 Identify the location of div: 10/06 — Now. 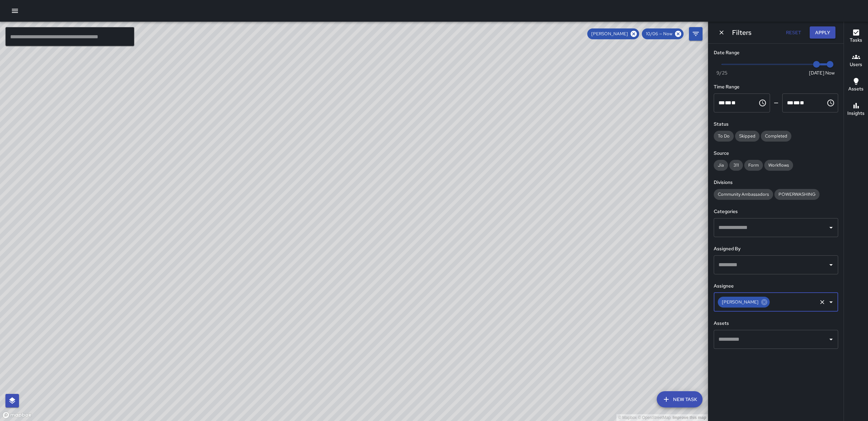
(663, 34).